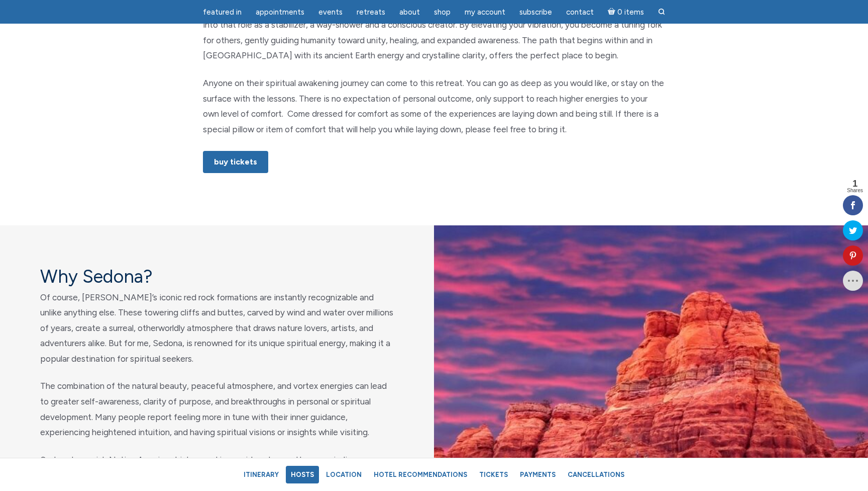  Describe the element at coordinates (217, 276) in the screenshot. I see `h4: Why Sedona?` at that location.